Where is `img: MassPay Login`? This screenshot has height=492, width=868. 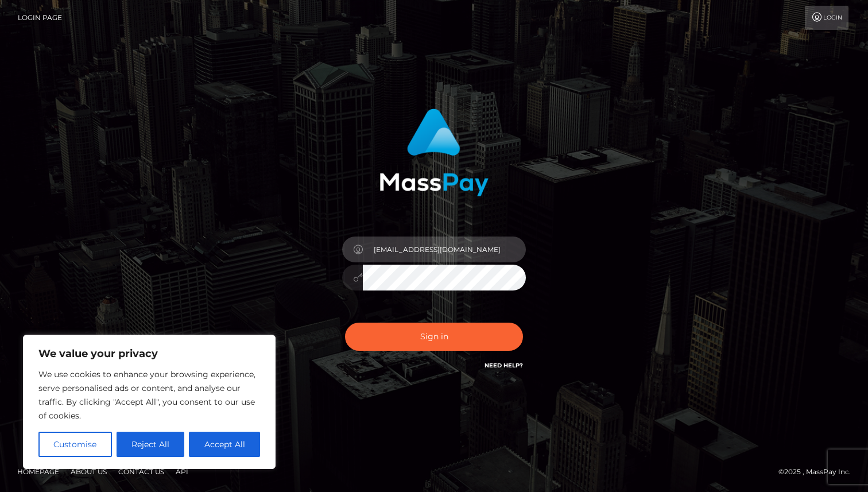 img: MassPay Login is located at coordinates (434, 152).